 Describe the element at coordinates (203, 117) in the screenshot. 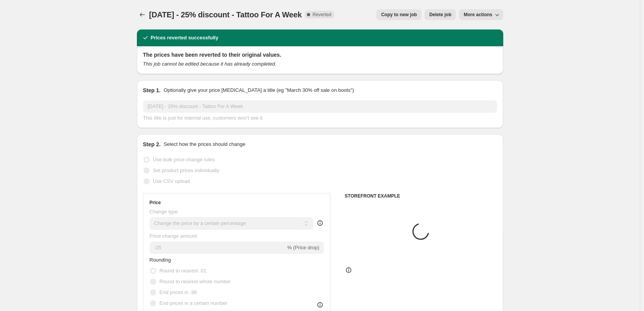

I see `span: This title is just for internal use, customers won't see it` at that location.